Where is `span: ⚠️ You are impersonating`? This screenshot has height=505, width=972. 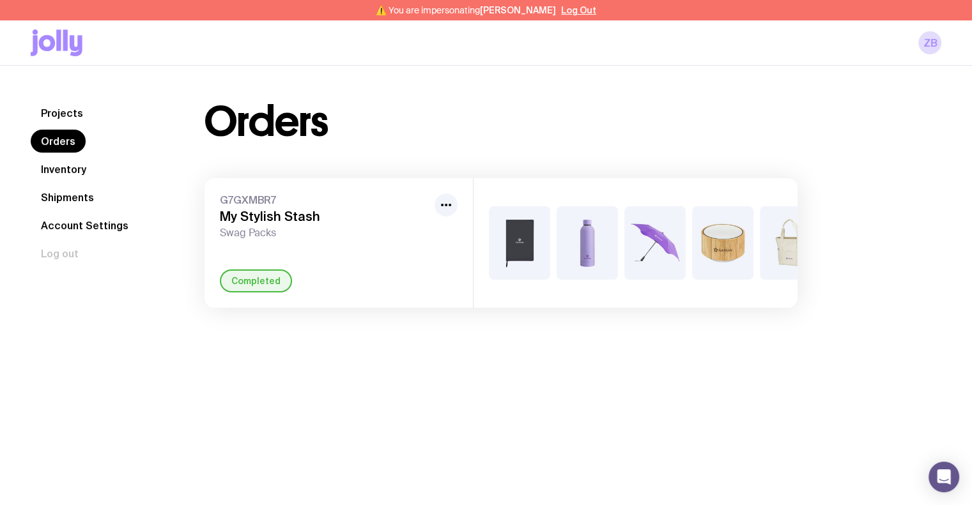 span: ⚠️ You are impersonating is located at coordinates (466, 10).